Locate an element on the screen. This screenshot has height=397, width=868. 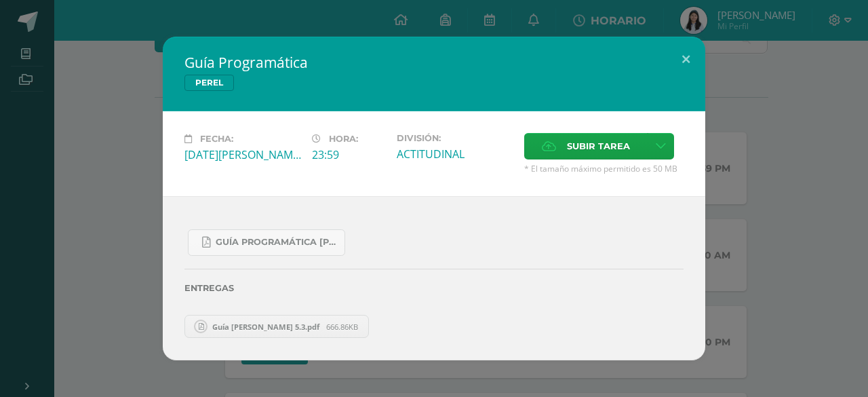
label: División: is located at coordinates (455, 138).